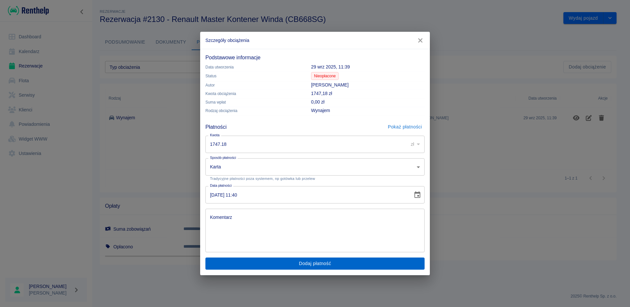 The width and height of the screenshot is (630, 307). I want to click on p: Status, so click(253, 76).